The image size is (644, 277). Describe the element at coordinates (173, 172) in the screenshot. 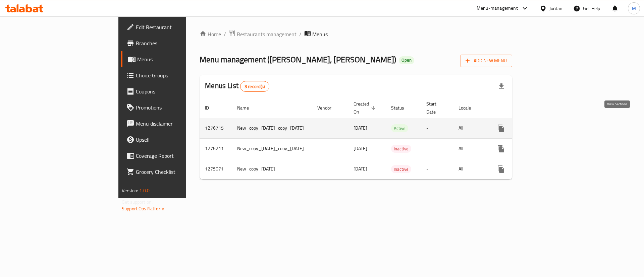

I see `a: Grocery Checklist` at that location.